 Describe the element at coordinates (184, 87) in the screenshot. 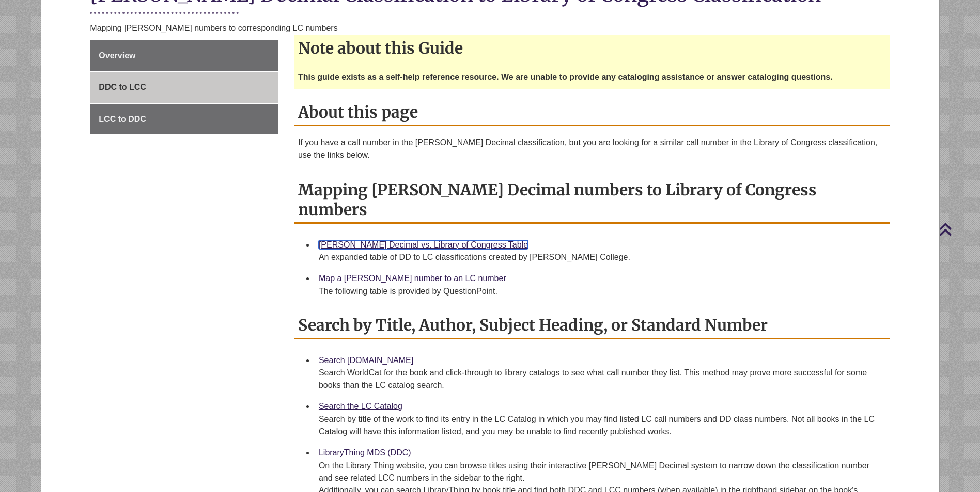

I see `a: DDC to LCC` at that location.